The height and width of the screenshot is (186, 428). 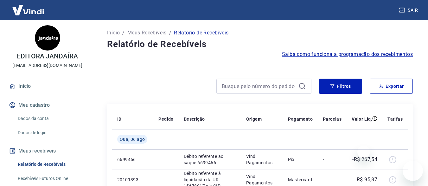 What do you see at coordinates (147, 33) in the screenshot?
I see `p: Meus Recebíveis` at bounding box center [147, 33].